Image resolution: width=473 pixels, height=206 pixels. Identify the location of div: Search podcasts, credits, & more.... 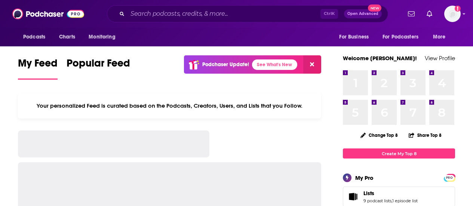
(248, 14).